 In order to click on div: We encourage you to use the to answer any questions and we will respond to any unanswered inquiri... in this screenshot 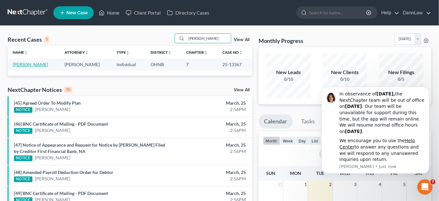, I will do `click(70, 69)`.